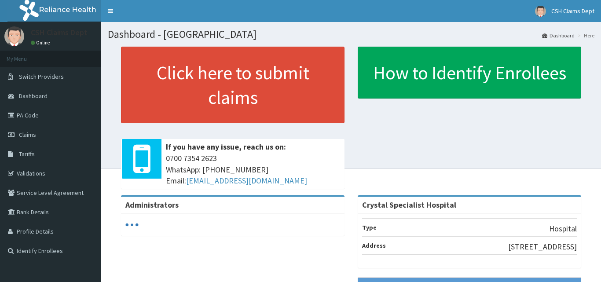 The height and width of the screenshot is (282, 601). I want to click on span: Tariffs, so click(27, 154).